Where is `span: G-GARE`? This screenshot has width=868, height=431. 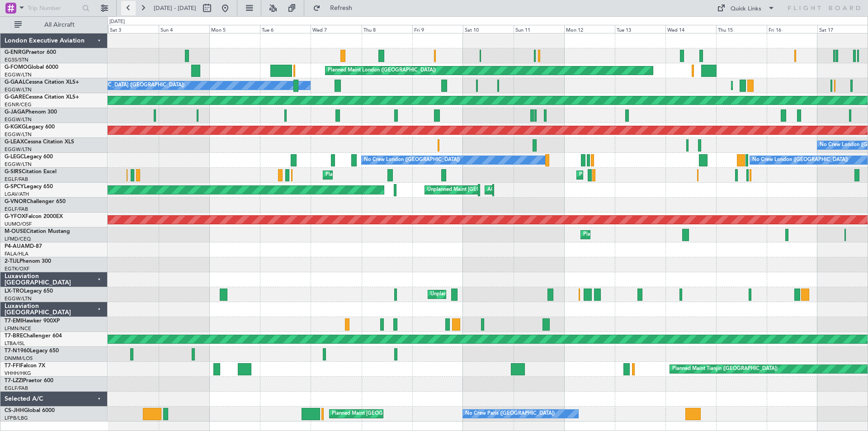 span: G-GARE is located at coordinates (15, 97).